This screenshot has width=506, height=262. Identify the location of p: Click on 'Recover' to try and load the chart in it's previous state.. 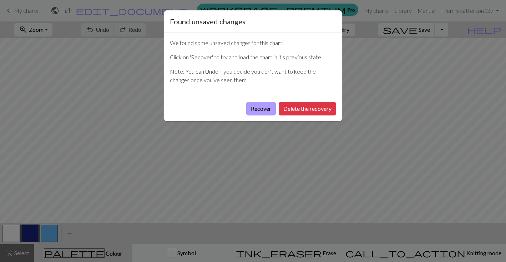
(253, 57).